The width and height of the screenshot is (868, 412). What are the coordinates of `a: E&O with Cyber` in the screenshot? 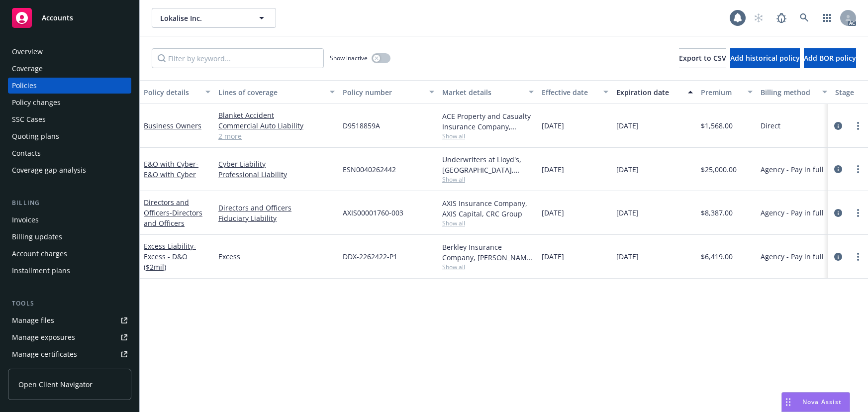 It's located at (171, 169).